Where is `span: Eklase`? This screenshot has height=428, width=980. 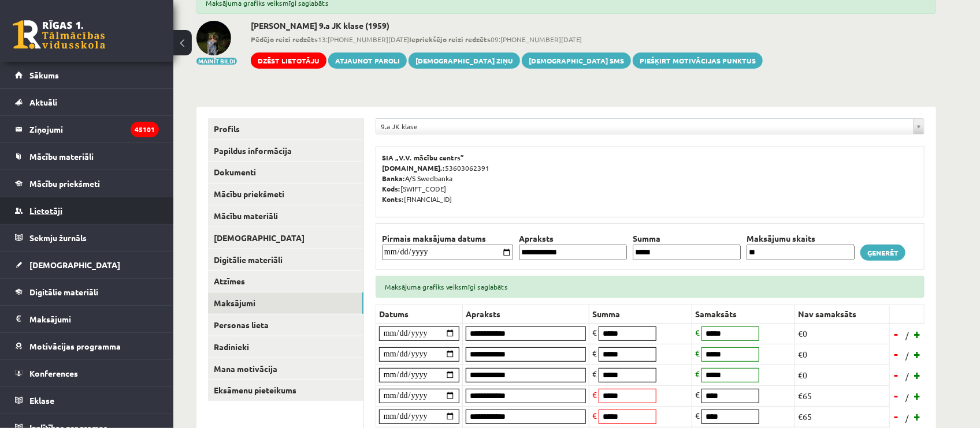 span: Eklase is located at coordinates (41, 400).